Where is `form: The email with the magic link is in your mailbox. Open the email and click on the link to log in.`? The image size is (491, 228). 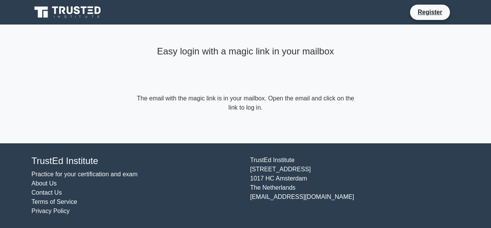 form: The email with the magic link is in your mailbox. Open the email and click on the link to log in. is located at coordinates (245, 103).